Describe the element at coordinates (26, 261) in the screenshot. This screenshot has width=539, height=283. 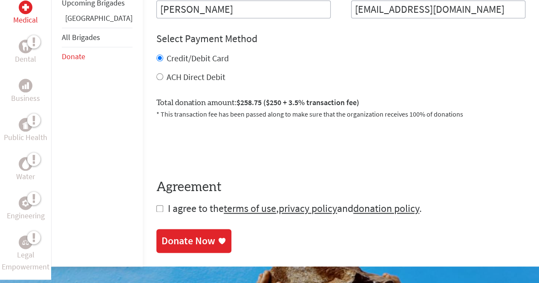
I see `p: Legal Empowerment` at that location.